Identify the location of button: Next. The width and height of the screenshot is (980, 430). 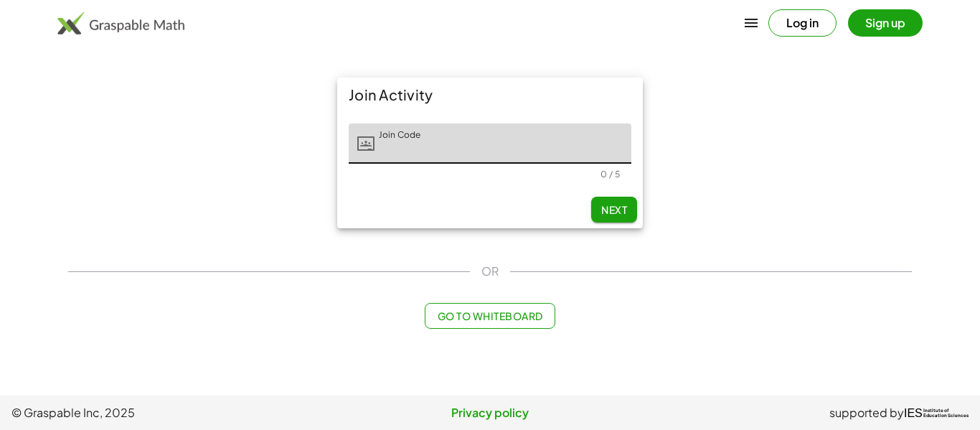
(615, 209).